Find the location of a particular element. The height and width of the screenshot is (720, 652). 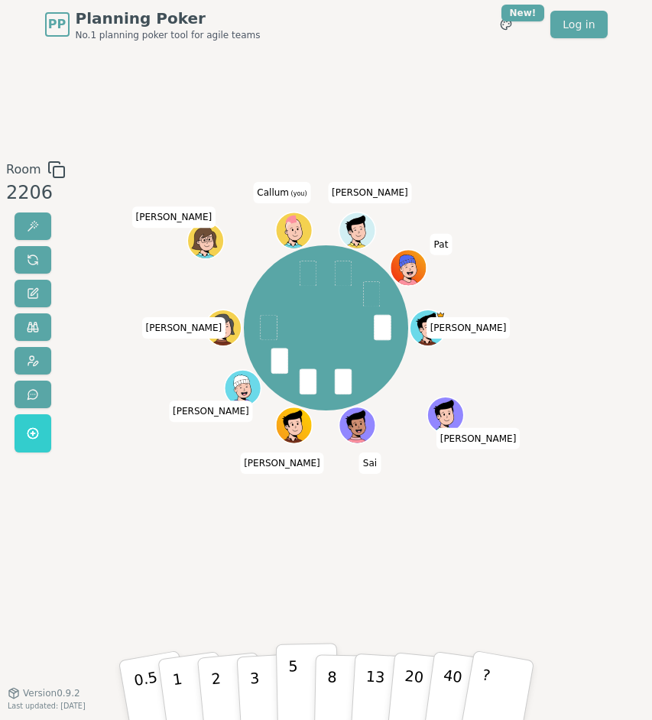

button: Reveal votes is located at coordinates (33, 226).